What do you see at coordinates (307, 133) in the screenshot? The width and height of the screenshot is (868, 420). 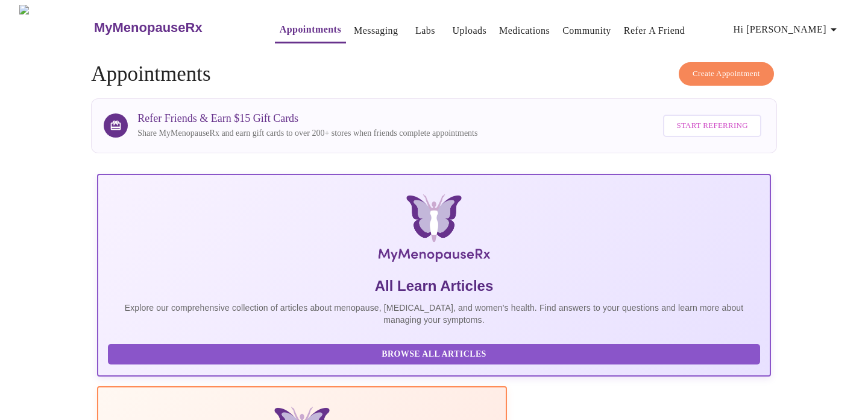 I see `p: Share MyMenopauseRx and earn gift cards to over 200+ stores when friends complete appointments` at bounding box center [307, 133].